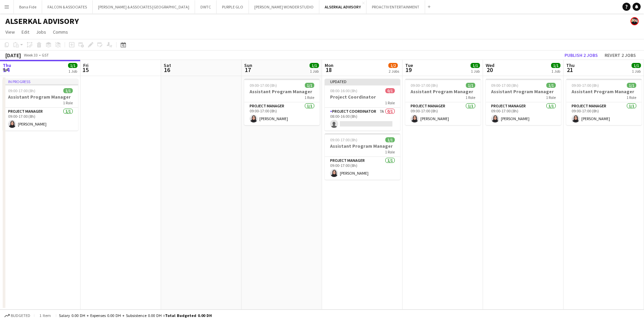 The width and height of the screenshot is (644, 321). What do you see at coordinates (41, 32) in the screenshot?
I see `a: Jobs` at bounding box center [41, 32].